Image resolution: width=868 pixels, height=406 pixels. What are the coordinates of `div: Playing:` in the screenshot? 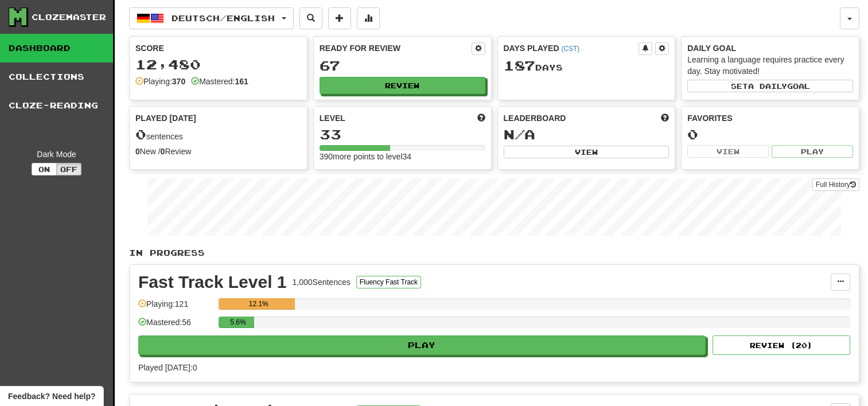 It's located at (160, 82).